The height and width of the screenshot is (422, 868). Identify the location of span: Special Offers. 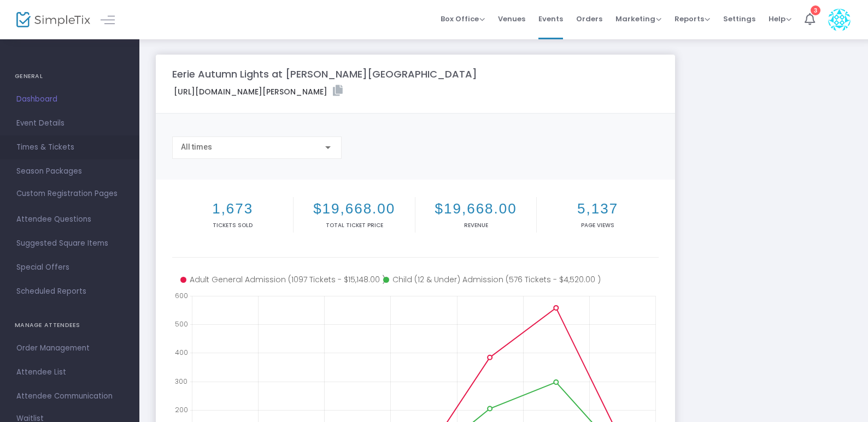
(69, 268).